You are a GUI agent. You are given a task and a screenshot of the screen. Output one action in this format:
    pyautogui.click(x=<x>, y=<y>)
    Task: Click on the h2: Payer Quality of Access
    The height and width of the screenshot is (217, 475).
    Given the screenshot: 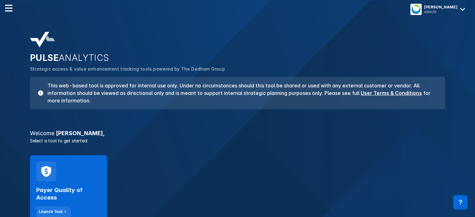 What is the action you would take?
    pyautogui.click(x=68, y=194)
    